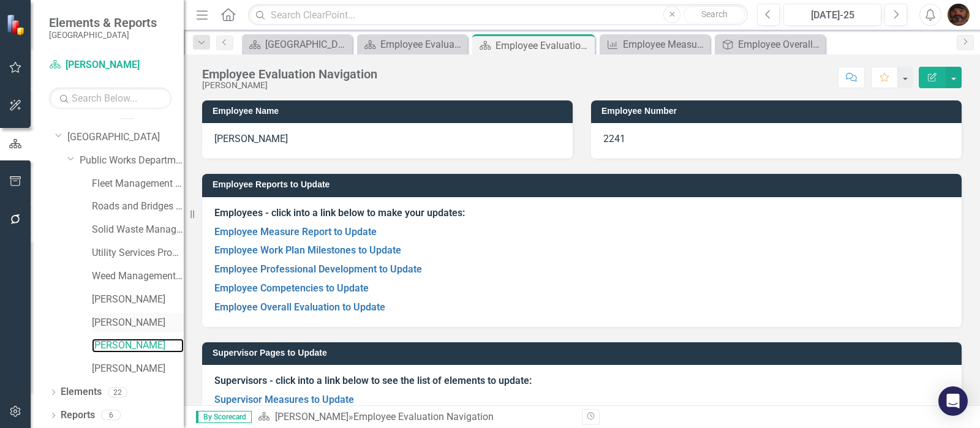 The image size is (980, 428). I want to click on a: Weed Management Program, so click(138, 276).